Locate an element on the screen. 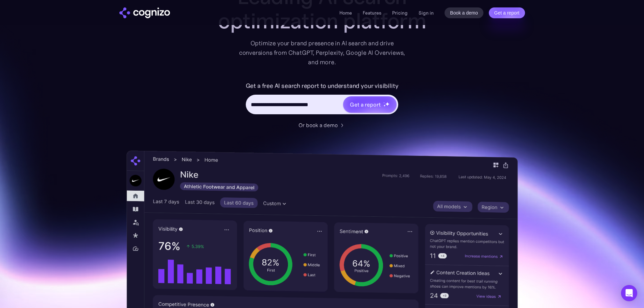 This screenshot has height=308, width=644. div: Open Intercom Messenger is located at coordinates (629, 293).